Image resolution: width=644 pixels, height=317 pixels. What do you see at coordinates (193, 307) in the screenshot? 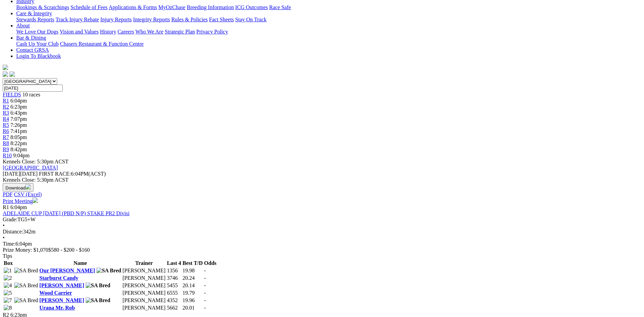
I see `td: 20.01` at bounding box center [193, 307].